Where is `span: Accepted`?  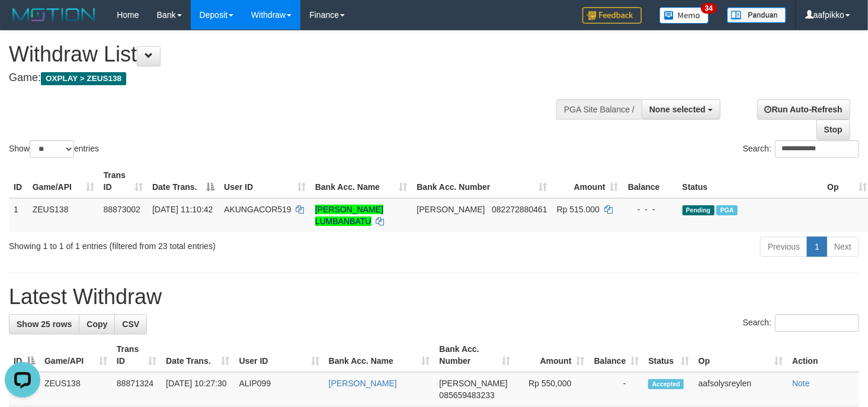 span: Accepted is located at coordinates (665, 384).